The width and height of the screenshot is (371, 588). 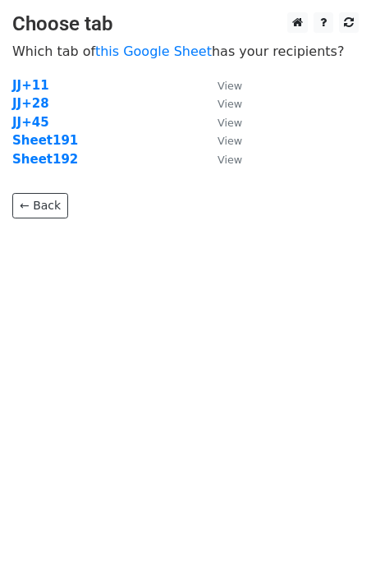 What do you see at coordinates (30, 122) in the screenshot?
I see `a: JJ+45` at bounding box center [30, 122].